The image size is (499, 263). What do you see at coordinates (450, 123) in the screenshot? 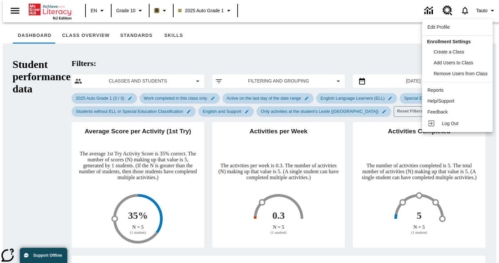
I see `span: Log Out` at bounding box center [450, 123].